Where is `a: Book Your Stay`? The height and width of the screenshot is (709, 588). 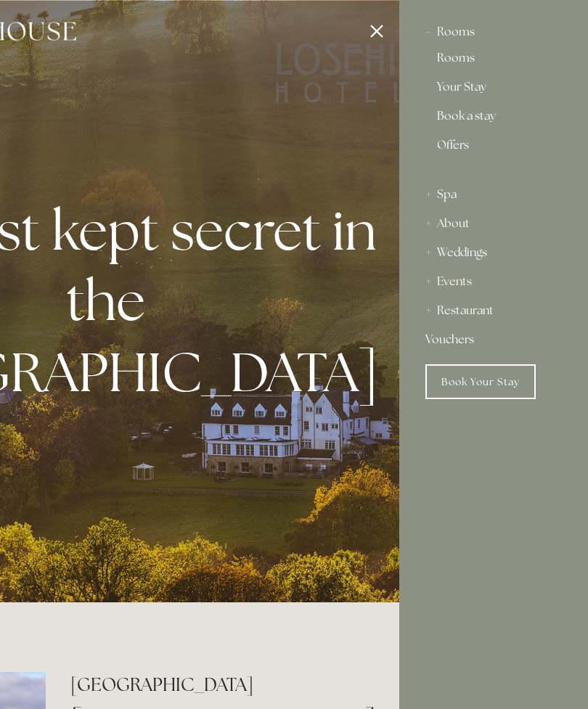
a: Book Your Stay is located at coordinates (480, 382).